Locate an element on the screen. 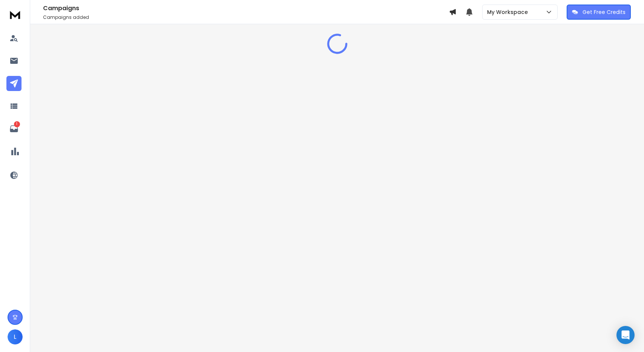  button: Get Free Credits is located at coordinates (599, 12).